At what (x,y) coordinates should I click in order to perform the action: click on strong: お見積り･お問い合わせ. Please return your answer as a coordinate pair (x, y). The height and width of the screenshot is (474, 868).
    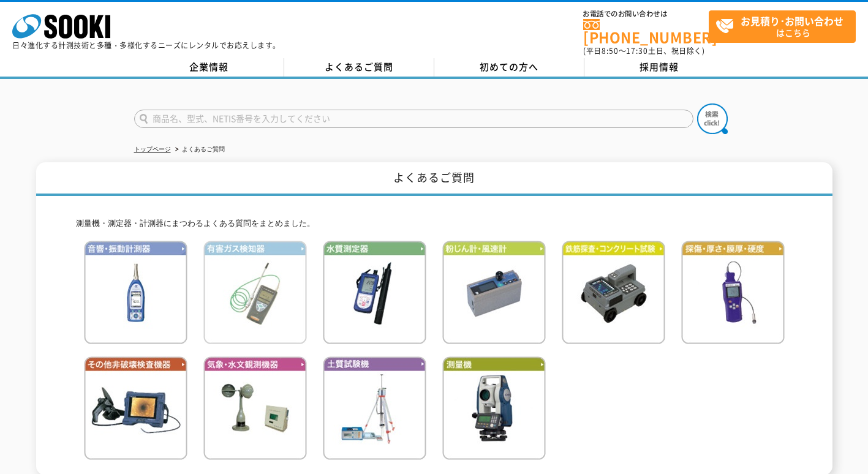
    Looking at the image, I should click on (791, 21).